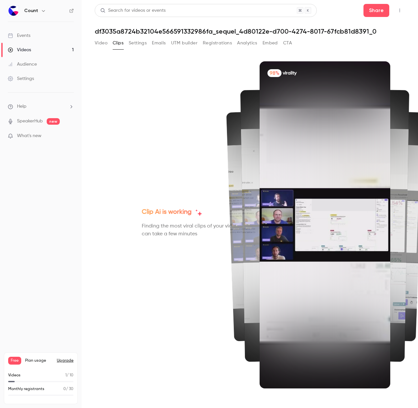 The image size is (418, 408). What do you see at coordinates (30, 121) in the screenshot?
I see `a: SpeakerHub` at bounding box center [30, 121].